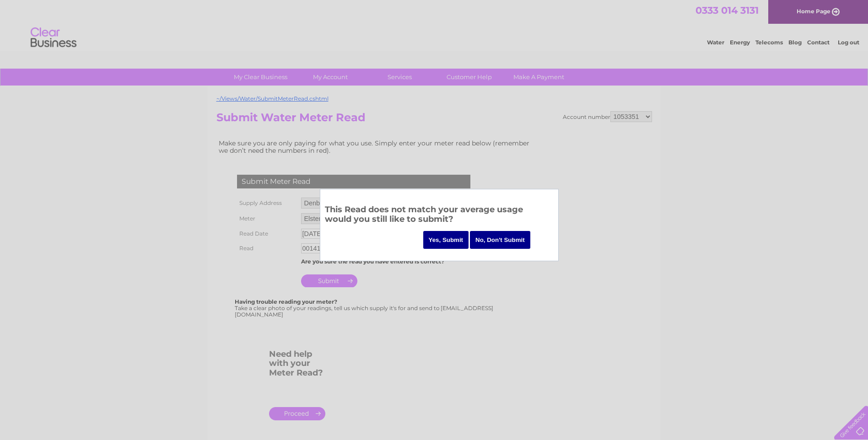 The width and height of the screenshot is (868, 440). What do you see at coordinates (818, 42) in the screenshot?
I see `a: Contact` at bounding box center [818, 42].